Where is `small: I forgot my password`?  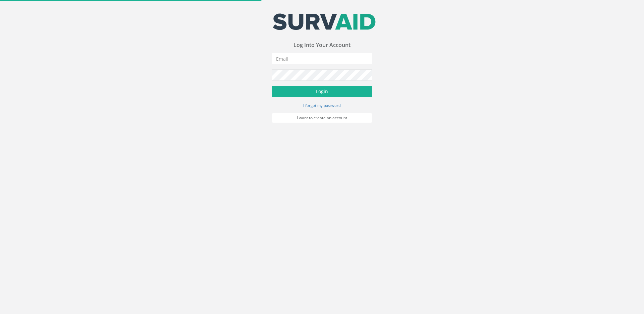 small: I forgot my password is located at coordinates (322, 105).